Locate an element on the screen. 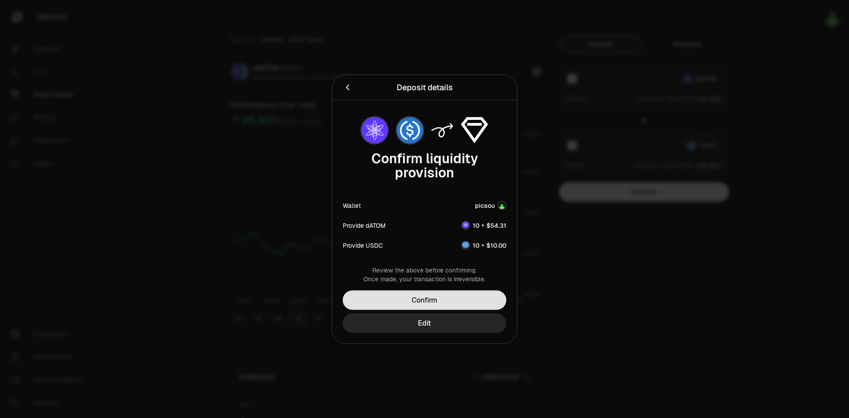 The image size is (849, 418). button: Edit is located at coordinates (424, 323).